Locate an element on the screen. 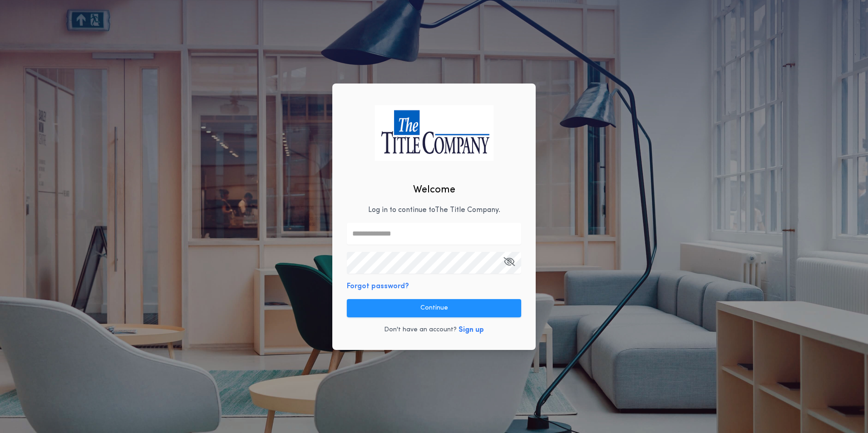  button: Continue is located at coordinates (434, 308).